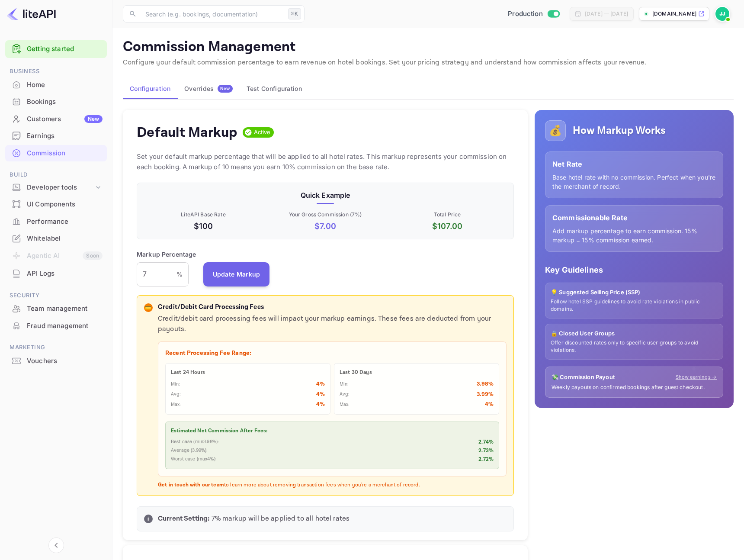 The height and width of the screenshot is (560, 744). I want to click on a: Performance, so click(56, 221).